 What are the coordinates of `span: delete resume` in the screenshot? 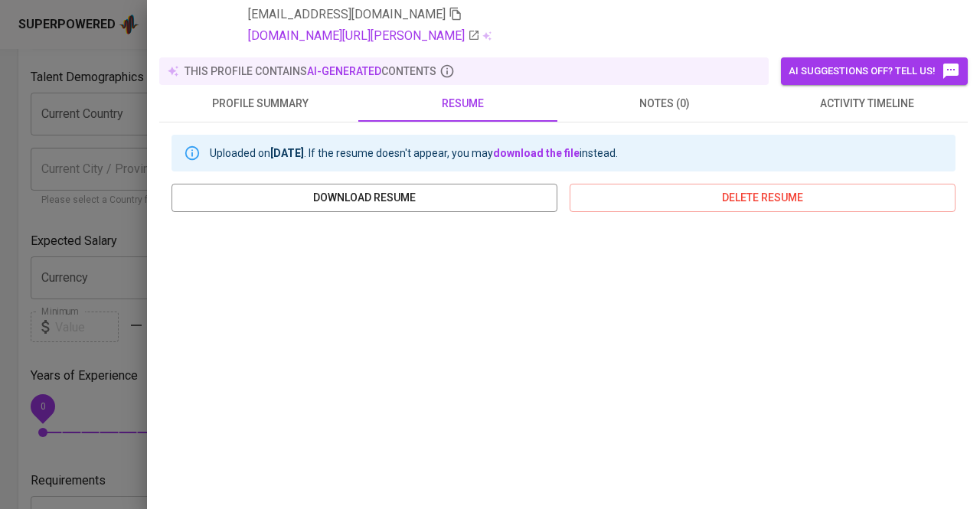 It's located at (762, 197).